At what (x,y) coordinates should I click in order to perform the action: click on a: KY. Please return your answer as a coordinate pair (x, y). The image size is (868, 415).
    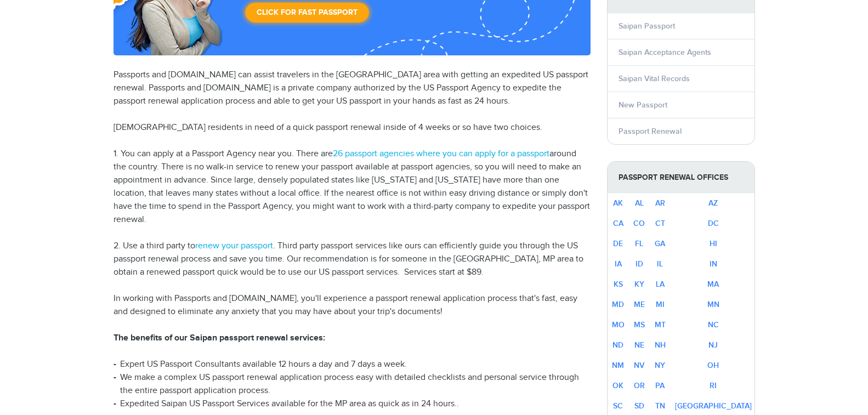
    Looking at the image, I should click on (639, 284).